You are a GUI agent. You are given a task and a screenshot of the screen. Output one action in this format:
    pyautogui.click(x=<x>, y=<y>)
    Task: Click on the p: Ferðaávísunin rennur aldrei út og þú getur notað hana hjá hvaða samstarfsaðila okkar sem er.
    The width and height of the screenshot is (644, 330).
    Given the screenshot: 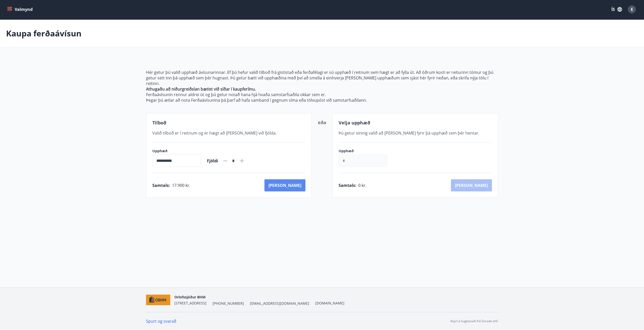 What is the action you would take?
    pyautogui.click(x=322, y=94)
    